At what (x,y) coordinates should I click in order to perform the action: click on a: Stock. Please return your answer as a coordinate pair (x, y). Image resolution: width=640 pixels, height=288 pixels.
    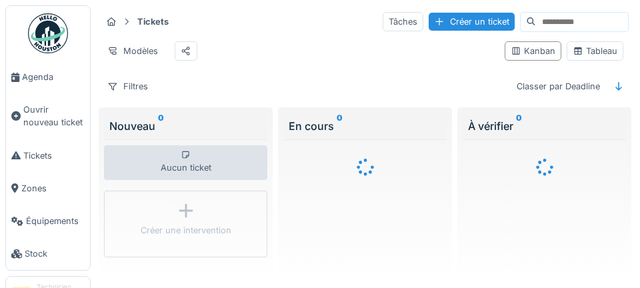
    Looking at the image, I should click on (48, 253).